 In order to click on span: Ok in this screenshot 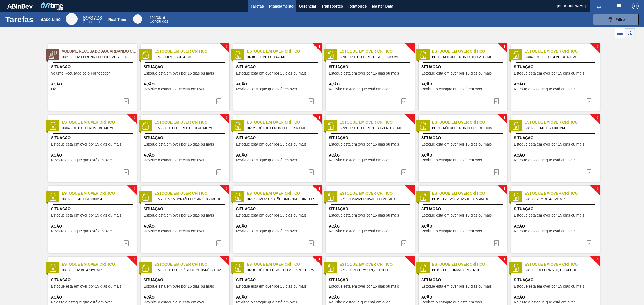, I will do `click(53, 89)`.